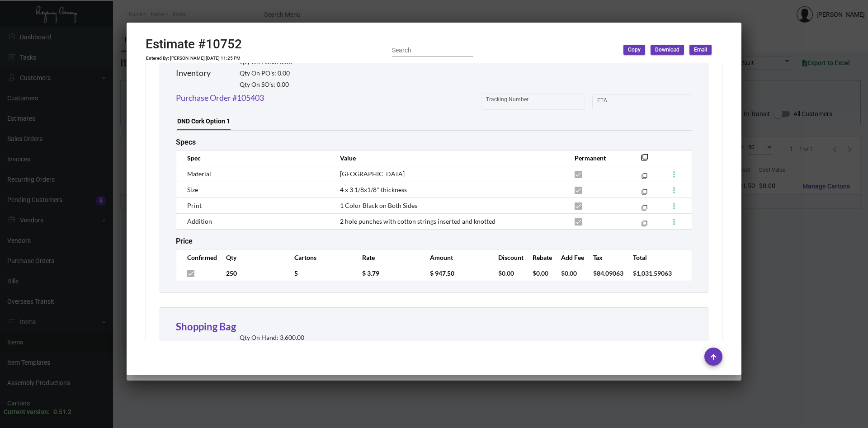 The height and width of the screenshot is (428, 868). Describe the element at coordinates (538, 257) in the screenshot. I see `th: Rebate` at that location.